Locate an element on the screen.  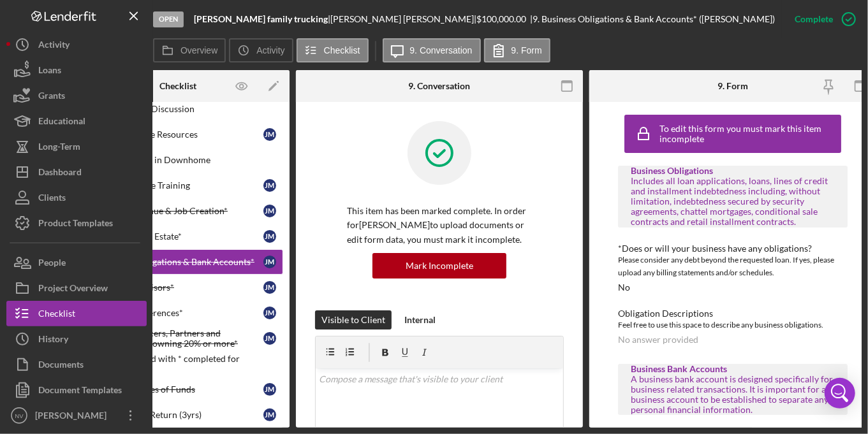
div: Annual Revenue & Job Creation* is located at coordinates (181, 211).